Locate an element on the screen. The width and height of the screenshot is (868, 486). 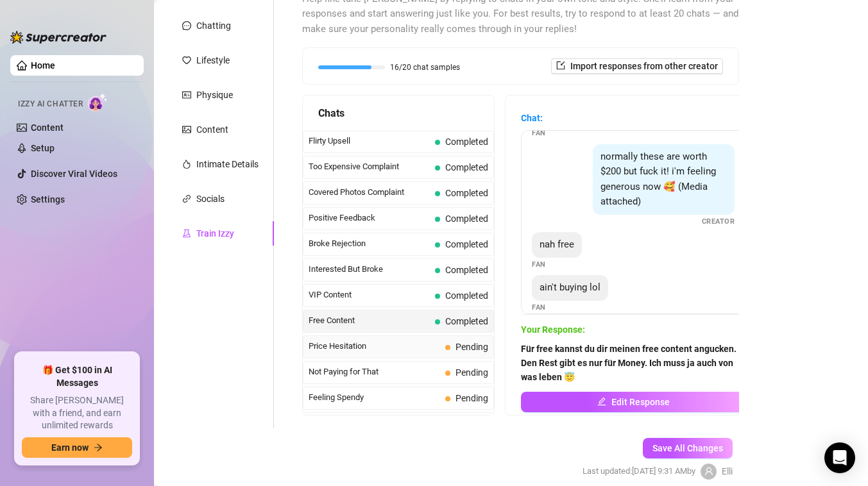
span: heart is located at coordinates (187, 60).